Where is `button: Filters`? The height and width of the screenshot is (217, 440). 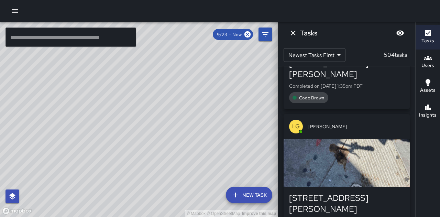
button: Filters is located at coordinates (266, 34).